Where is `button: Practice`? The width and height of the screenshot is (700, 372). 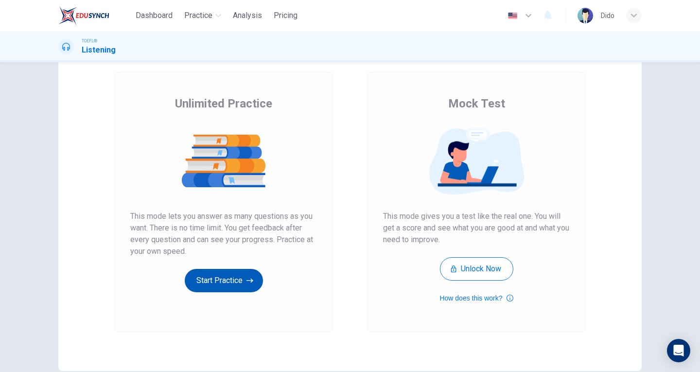
button: Practice is located at coordinates (203, 16).